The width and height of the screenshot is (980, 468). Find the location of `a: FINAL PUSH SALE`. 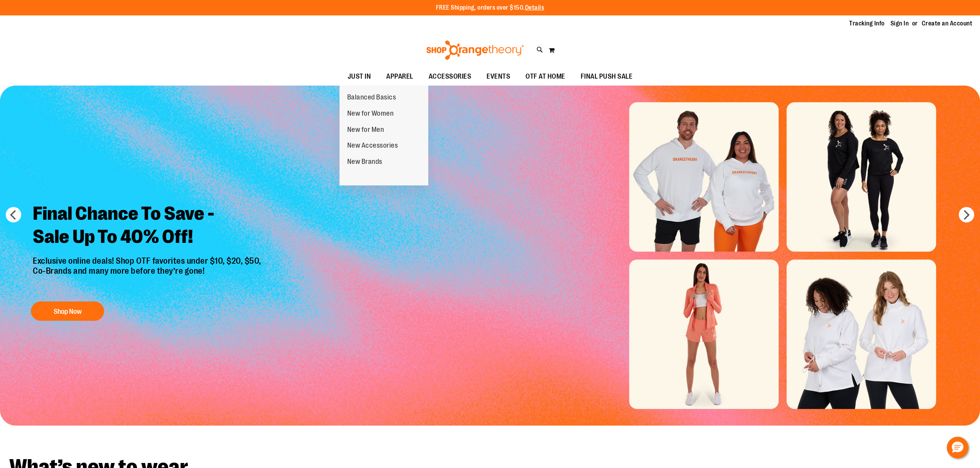

a: FINAL PUSH SALE is located at coordinates (607, 76).